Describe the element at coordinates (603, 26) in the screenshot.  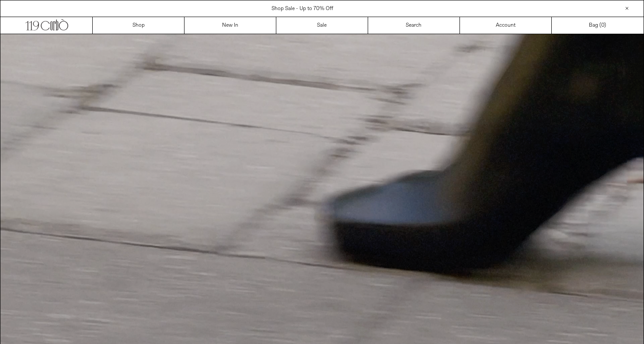
I see `span: 0` at that location.